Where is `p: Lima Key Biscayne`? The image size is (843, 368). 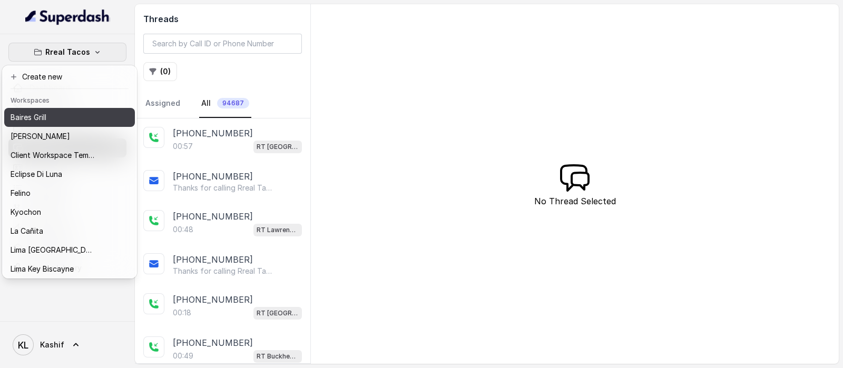 p: Lima Key Biscayne is located at coordinates (42, 269).